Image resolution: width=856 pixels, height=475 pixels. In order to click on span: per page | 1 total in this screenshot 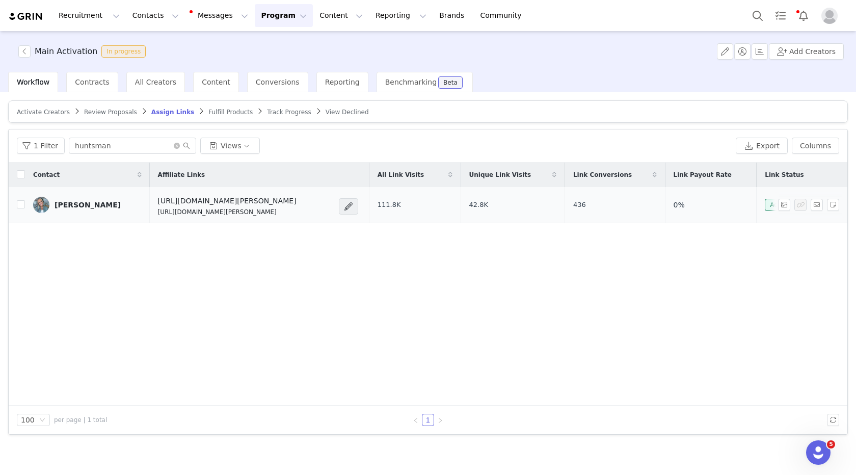, I will do `click(80, 420)`.